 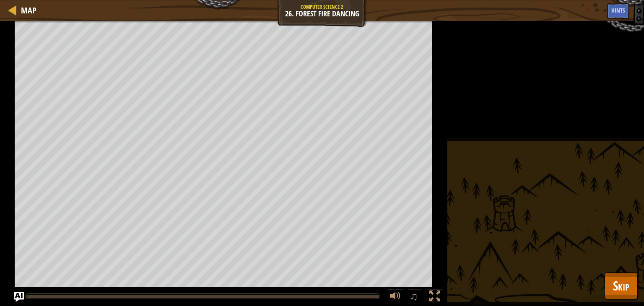 I want to click on button: Toggle fullscreen, so click(x=434, y=298).